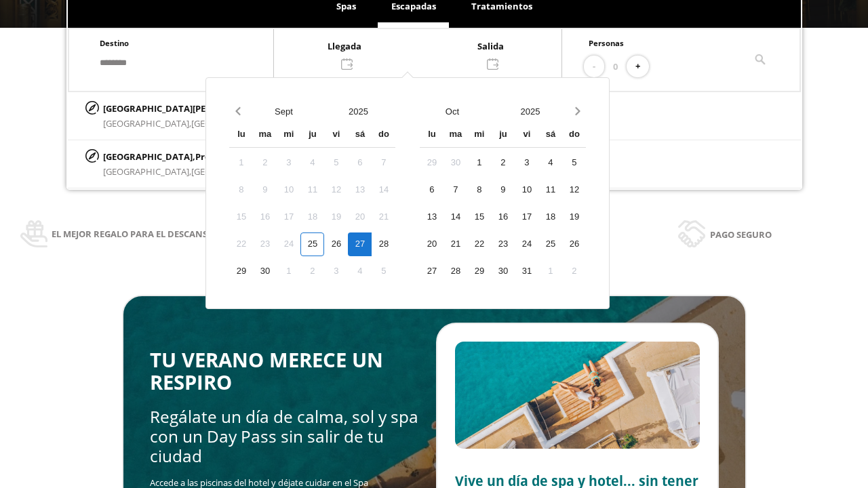  I want to click on div: 31, so click(526, 271).